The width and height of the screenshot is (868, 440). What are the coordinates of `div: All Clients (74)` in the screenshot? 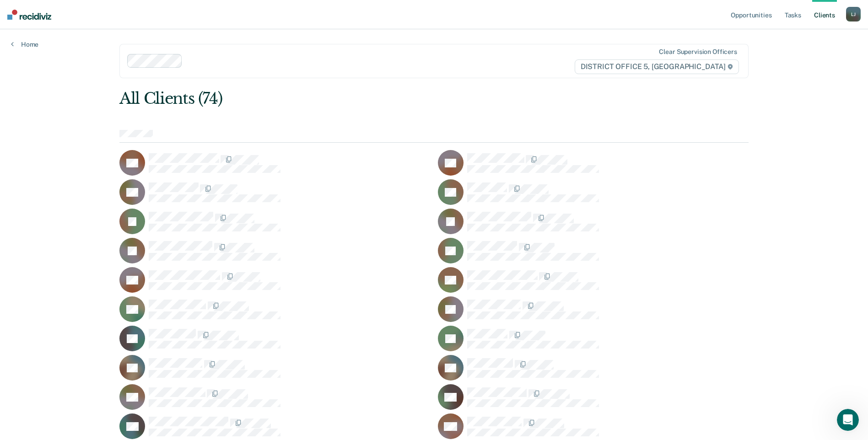 It's located at (371, 99).